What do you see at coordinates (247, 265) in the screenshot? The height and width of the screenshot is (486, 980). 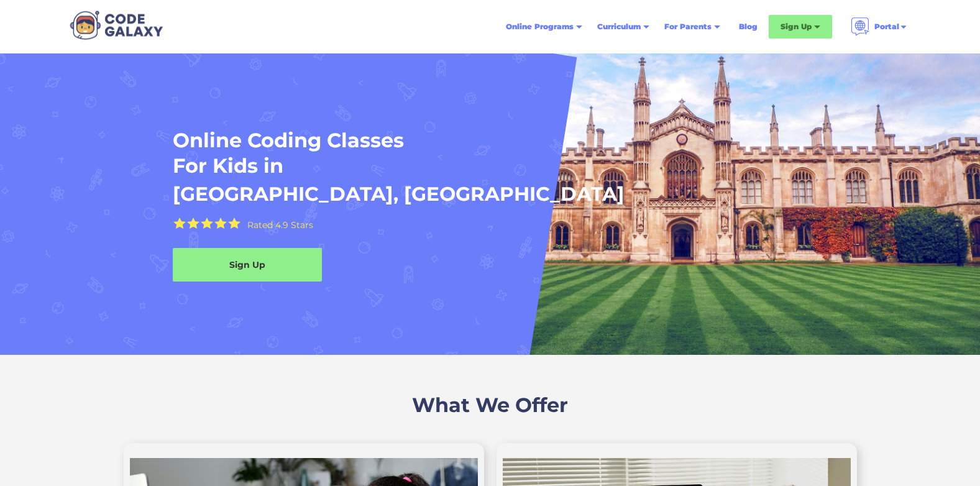 I see `a: Sign Up` at bounding box center [247, 265].